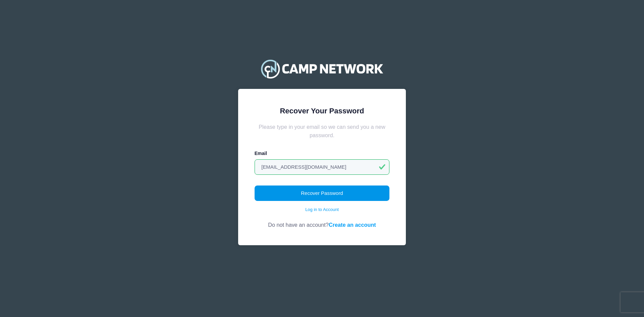 The image size is (644, 317). What do you see at coordinates (260, 153) in the screenshot?
I see `label: Email` at bounding box center [260, 153].